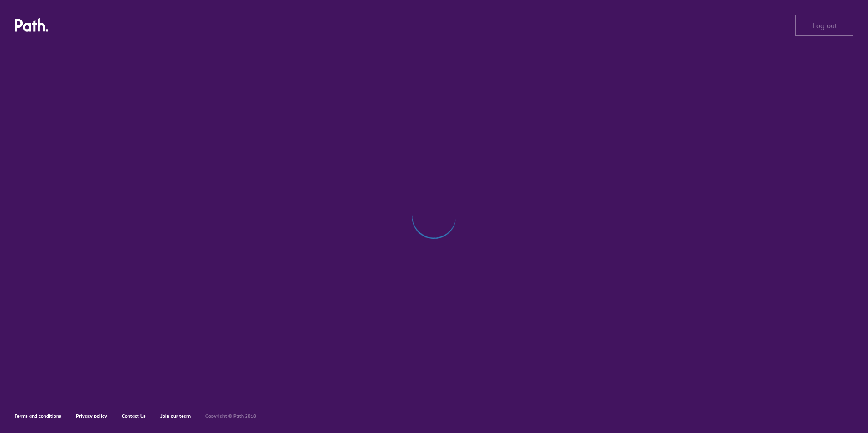  What do you see at coordinates (38, 416) in the screenshot?
I see `a: Terms and conditions` at bounding box center [38, 416].